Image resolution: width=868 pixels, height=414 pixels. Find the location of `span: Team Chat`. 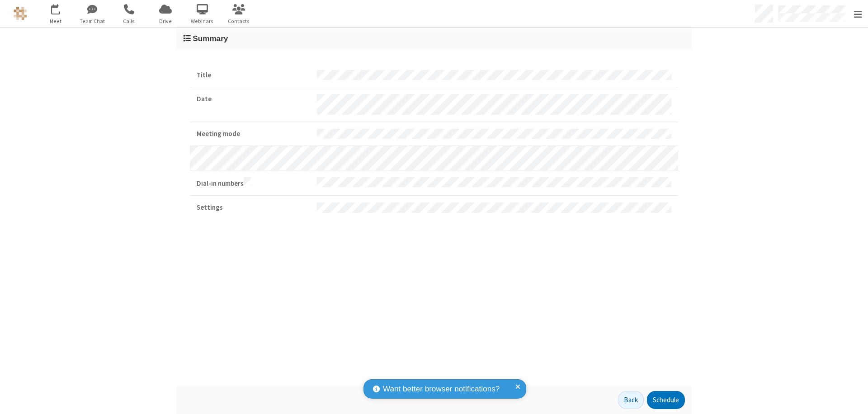

span: Team Chat is located at coordinates (92, 21).